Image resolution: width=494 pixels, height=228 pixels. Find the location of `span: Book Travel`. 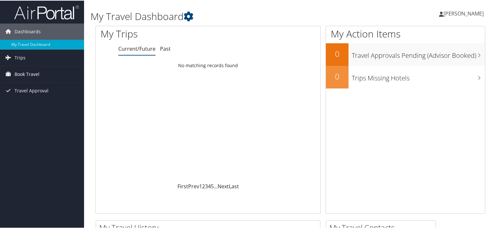

span: Book Travel is located at coordinates (27, 74).